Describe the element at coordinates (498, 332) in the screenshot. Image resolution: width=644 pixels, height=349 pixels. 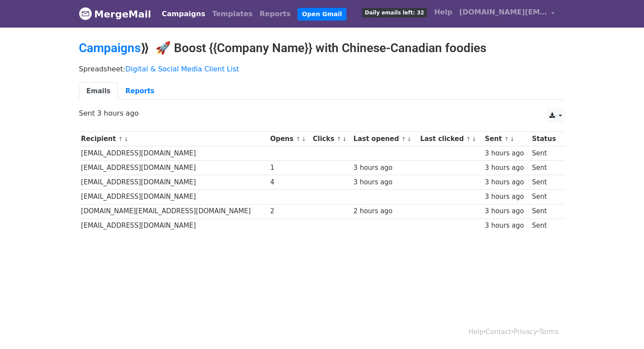
I see `a: Contact` at that location.